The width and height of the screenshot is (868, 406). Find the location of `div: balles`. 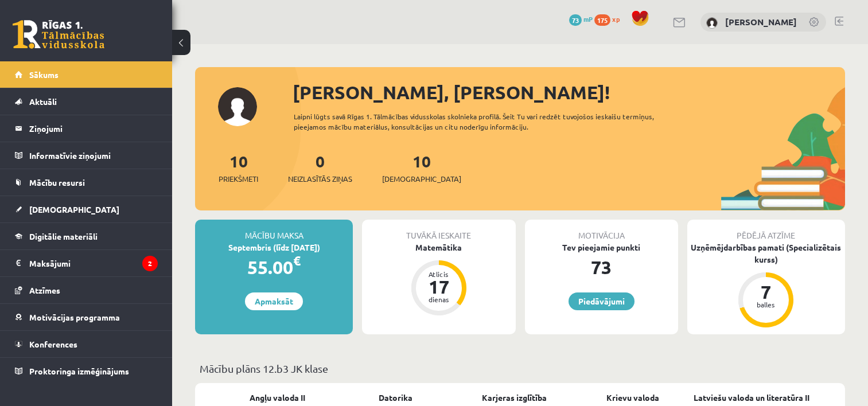

div: balles is located at coordinates (766, 304).